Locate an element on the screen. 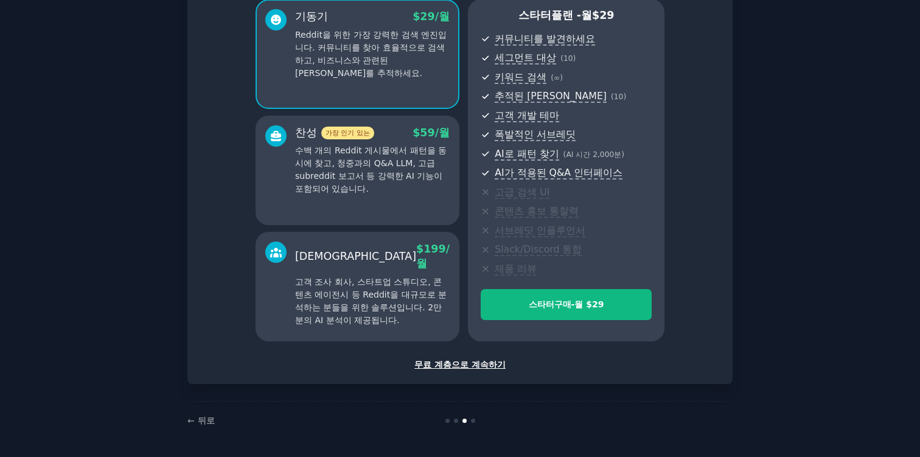 The height and width of the screenshot is (457, 920). font: 세그먼트 대상 is located at coordinates (525, 57).